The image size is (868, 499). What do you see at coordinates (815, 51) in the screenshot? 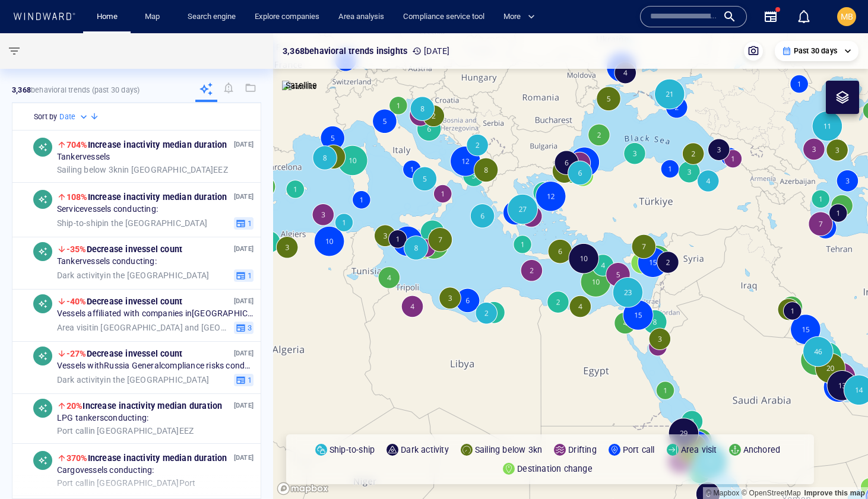
I see `p: Past 30 days` at bounding box center [815, 51].